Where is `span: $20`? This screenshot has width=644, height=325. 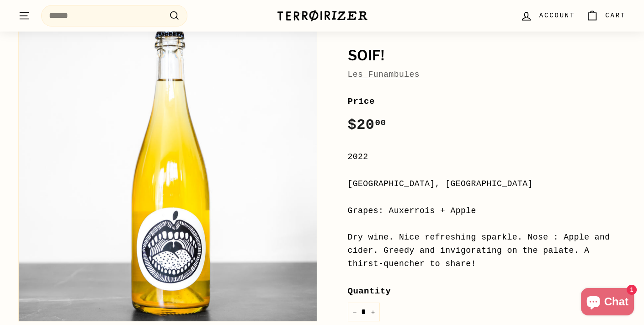 span: $20 is located at coordinates (367, 125).